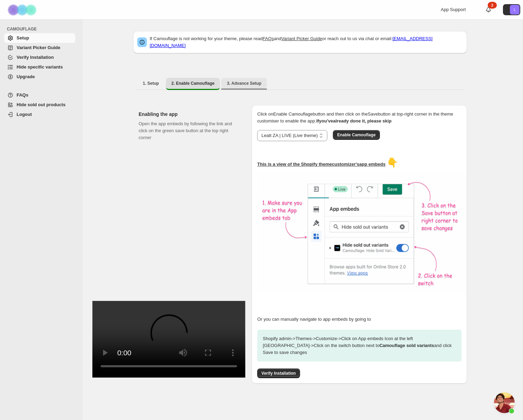  Describe the element at coordinates (40, 105) in the screenshot. I see `a: Hide sold out products` at that location.